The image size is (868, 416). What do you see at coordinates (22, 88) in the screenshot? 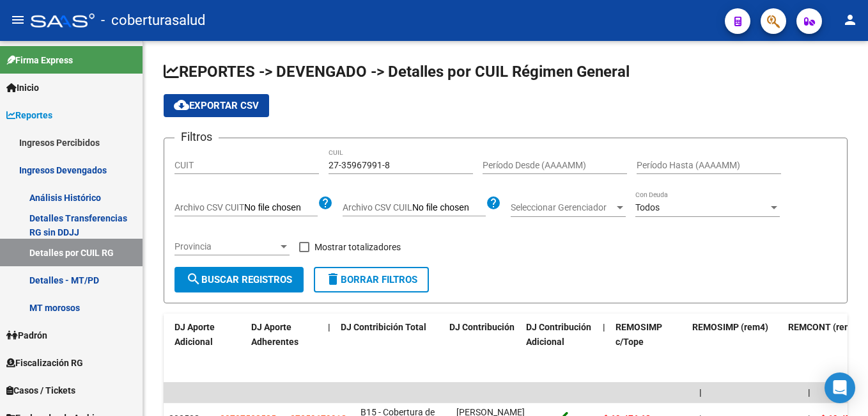
I see `span: Inicio` at bounding box center [22, 88].